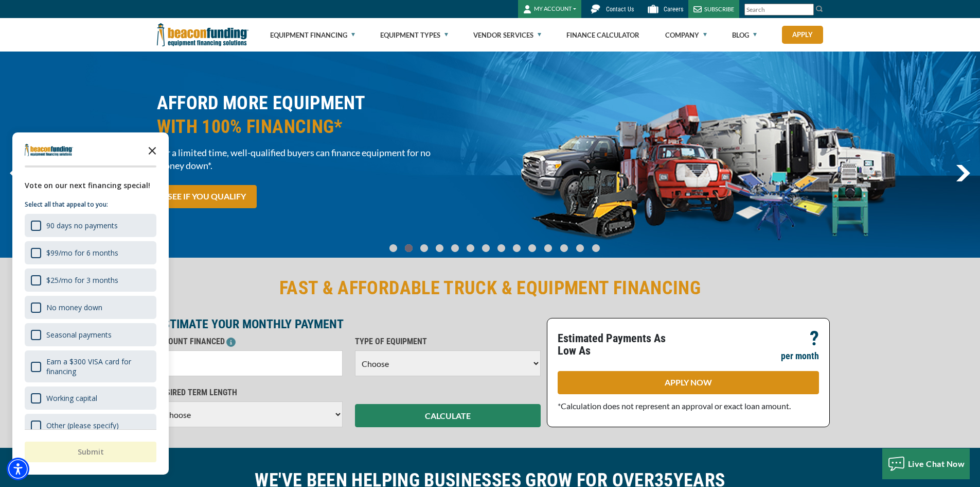  Describe the element at coordinates (448, 415) in the screenshot. I see `button: CALCULATE` at that location.